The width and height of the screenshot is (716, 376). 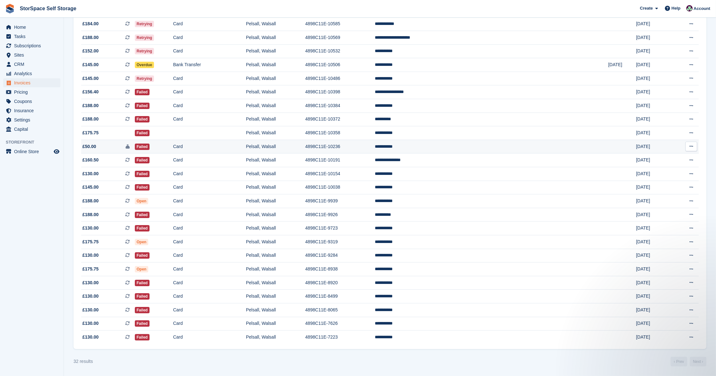 What do you see at coordinates (340, 51) in the screenshot?
I see `td: 4898C11E-10532` at bounding box center [340, 51].